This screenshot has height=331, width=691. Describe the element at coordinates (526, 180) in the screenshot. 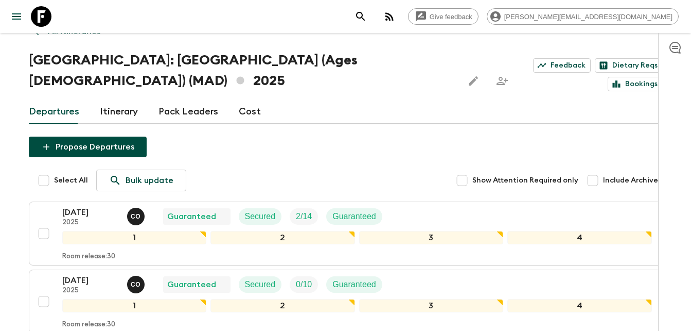

I see `span: Show Attention Required only` at that location.